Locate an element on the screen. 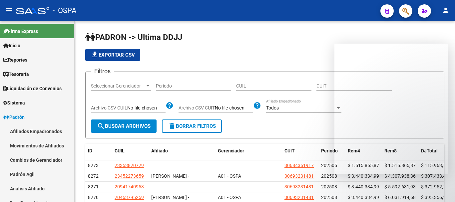  span: Padrón is located at coordinates (14, 117).